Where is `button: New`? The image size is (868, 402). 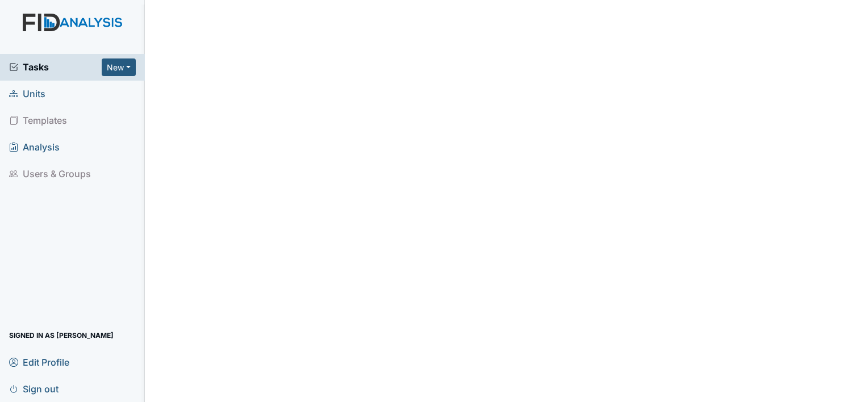 button: New is located at coordinates (119, 67).